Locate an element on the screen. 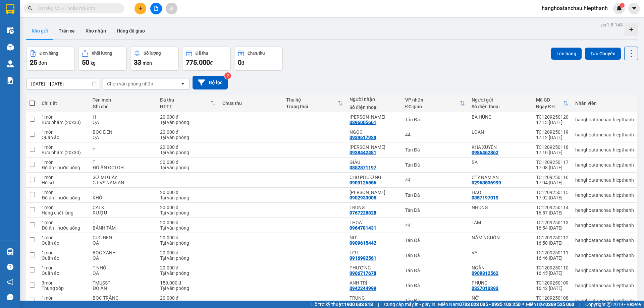 The height and width of the screenshot is (308, 644). div: CALK is located at coordinates (123, 208).